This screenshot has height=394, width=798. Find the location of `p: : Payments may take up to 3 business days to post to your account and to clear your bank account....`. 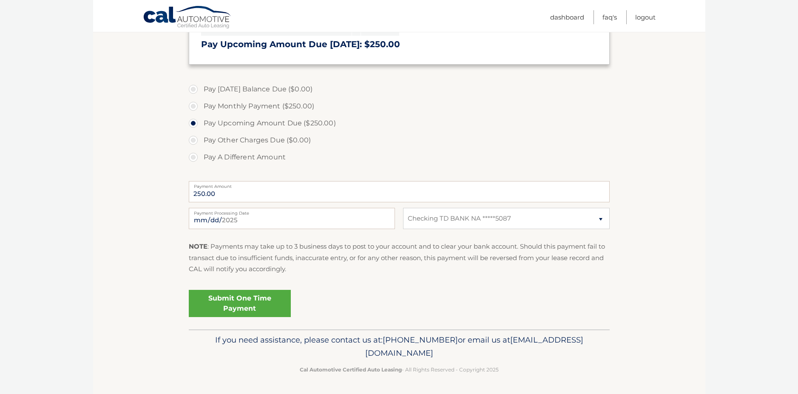

p: : Payments may take up to 3 business days to post to your account and to clear your bank account.... is located at coordinates (399, 258).